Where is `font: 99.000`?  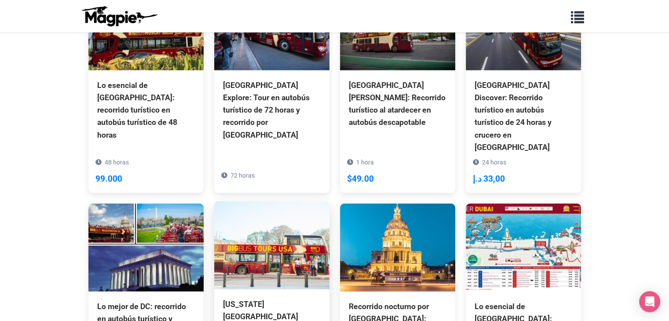
font: 99.000 is located at coordinates (109, 178).